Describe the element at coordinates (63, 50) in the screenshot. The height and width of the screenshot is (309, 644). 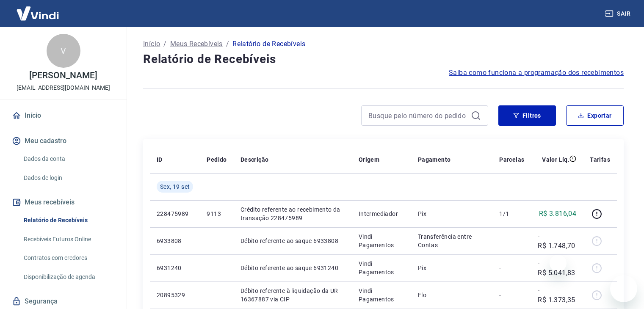
I see `div: V` at that location.